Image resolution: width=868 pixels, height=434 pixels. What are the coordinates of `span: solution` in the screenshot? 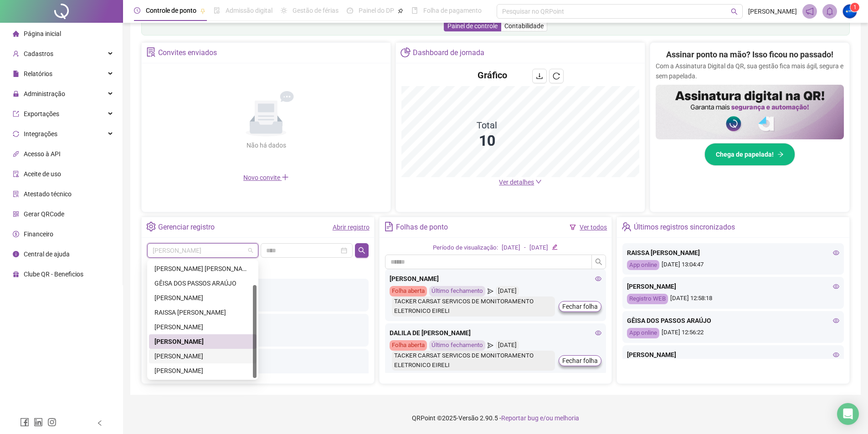 It's located at (16, 193).